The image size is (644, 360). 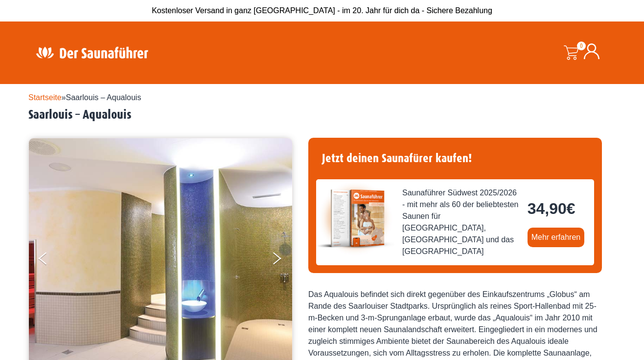 What do you see at coordinates (355, 219) in the screenshot?
I see `img: der-saunafuehrer-2025-suedwest.jpg` at bounding box center [355, 219].